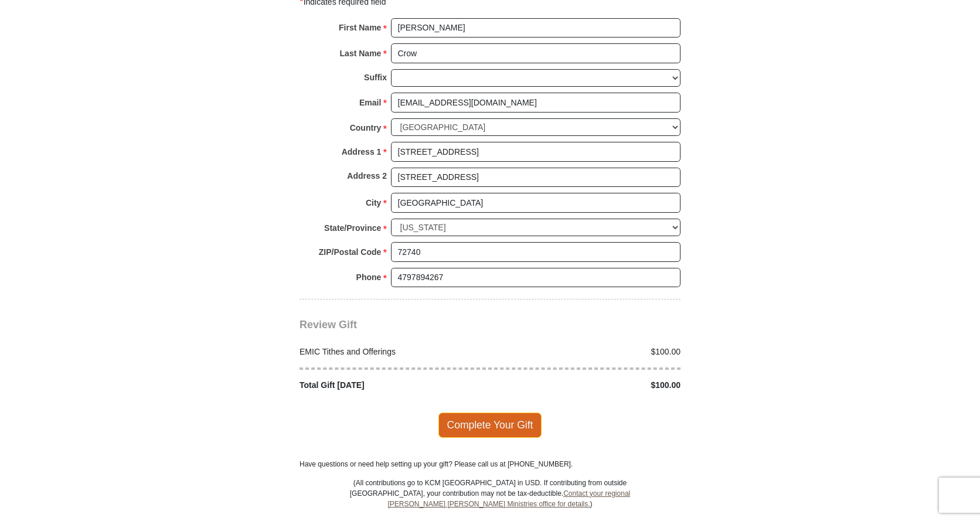 Image resolution: width=980 pixels, height=521 pixels. I want to click on strong: Suffix, so click(375, 77).